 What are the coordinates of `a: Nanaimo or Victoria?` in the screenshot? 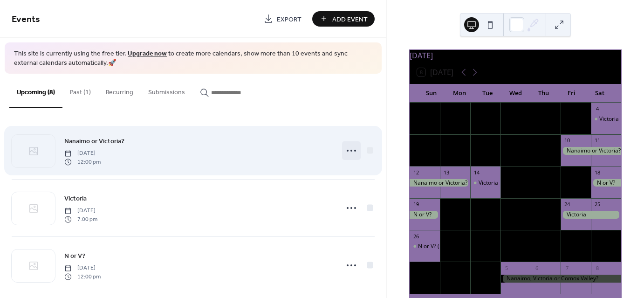 It's located at (94, 141).